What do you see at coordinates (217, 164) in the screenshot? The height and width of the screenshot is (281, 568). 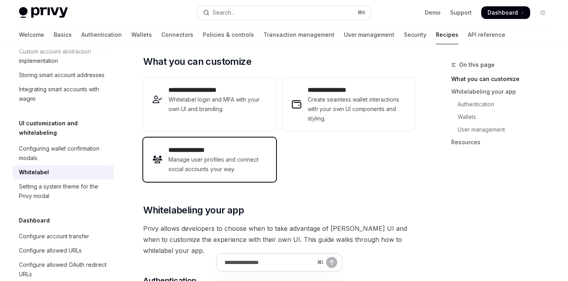 I see `span: Manage user profiles and connect social accounts your way.` at bounding box center [217, 164].